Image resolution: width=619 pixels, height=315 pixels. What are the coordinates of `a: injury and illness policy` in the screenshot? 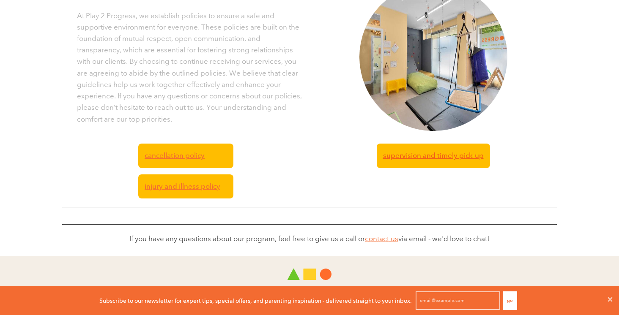 It's located at (186, 186).